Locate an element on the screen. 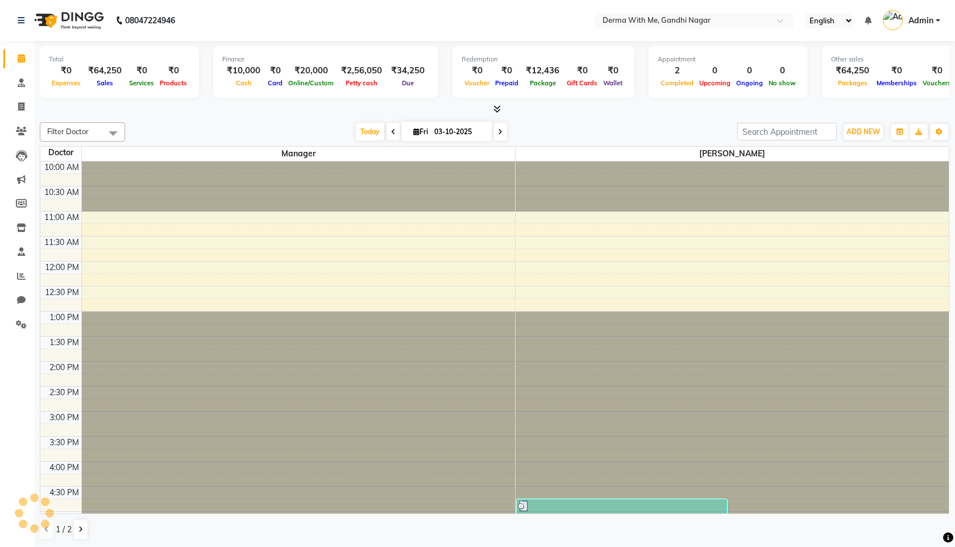 This screenshot has height=547, width=955. span: Ongoing is located at coordinates (749, 83).